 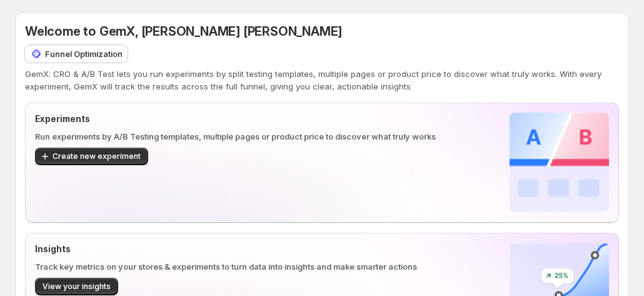 What do you see at coordinates (269, 249) in the screenshot?
I see `p: Insights` at bounding box center [269, 249].